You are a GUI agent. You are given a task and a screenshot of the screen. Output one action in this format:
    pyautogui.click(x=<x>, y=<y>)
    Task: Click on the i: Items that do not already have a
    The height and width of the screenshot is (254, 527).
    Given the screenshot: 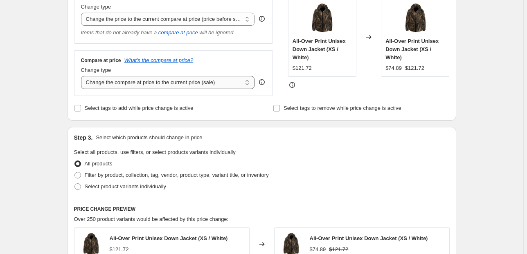 What is the action you would take?
    pyautogui.click(x=119, y=32)
    